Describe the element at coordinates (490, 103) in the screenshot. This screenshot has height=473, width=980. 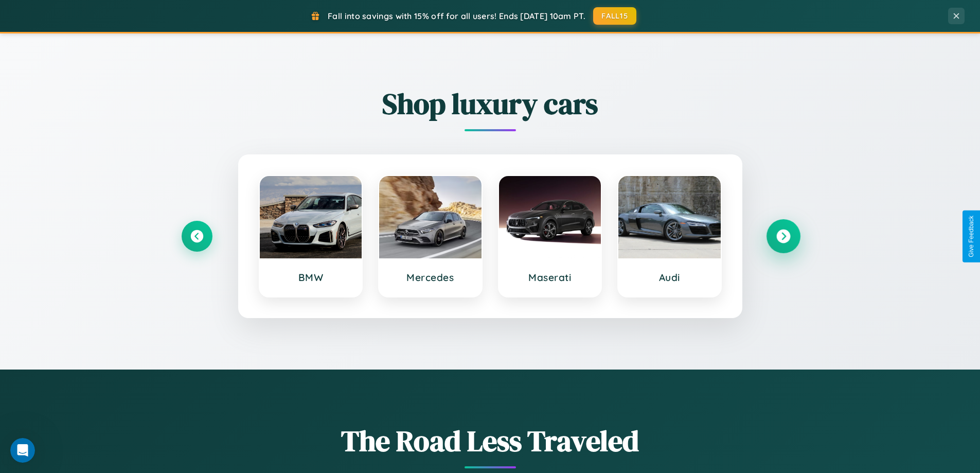
I see `h2: Shop luxury cars` at that location.